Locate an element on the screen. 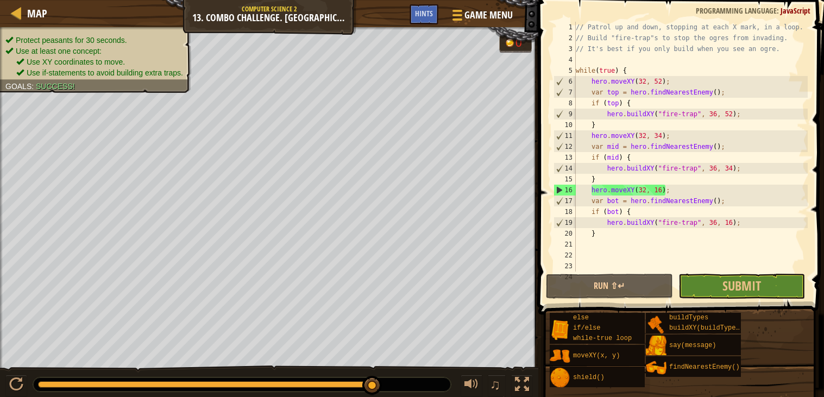  div: 3 is located at coordinates (564, 49).